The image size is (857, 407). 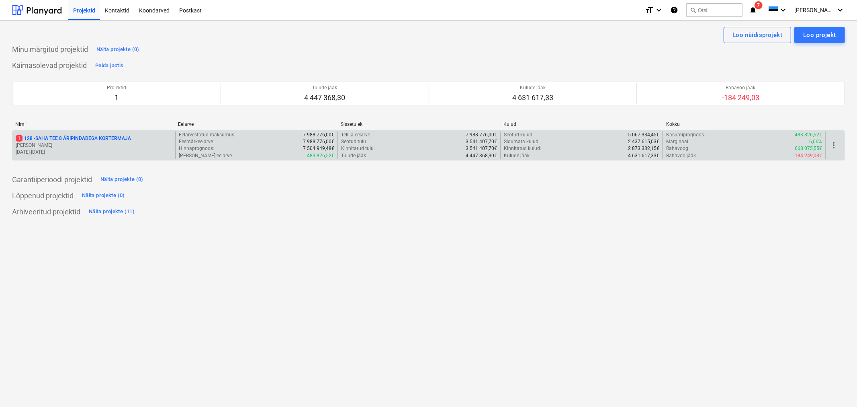 What do you see at coordinates (644, 141) in the screenshot?
I see `p: 2 437 615,03€` at bounding box center [644, 141].